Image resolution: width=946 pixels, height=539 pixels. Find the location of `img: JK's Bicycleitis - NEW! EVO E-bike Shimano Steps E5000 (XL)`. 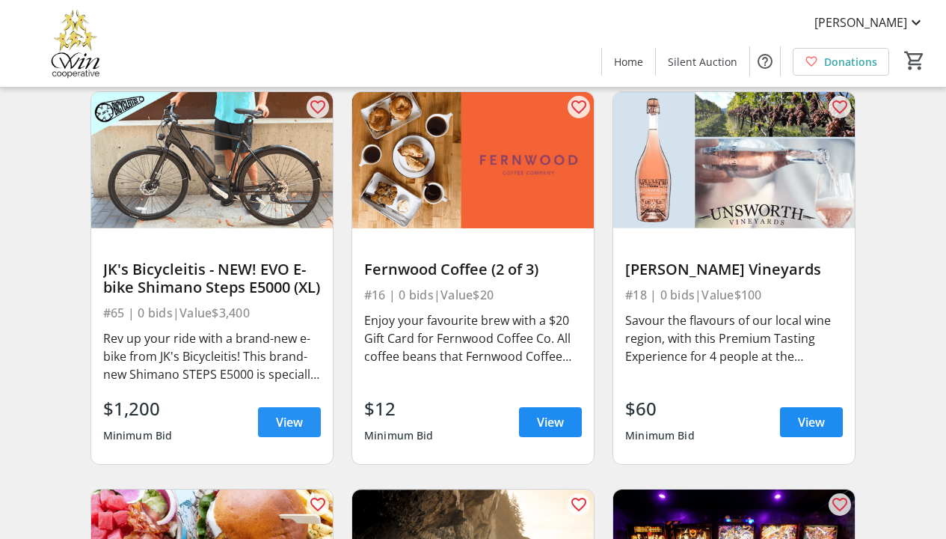

img: JK's Bicycleitis - NEW! EVO E-bike Shimano Steps E5000 (XL) is located at coordinates (212, 160).